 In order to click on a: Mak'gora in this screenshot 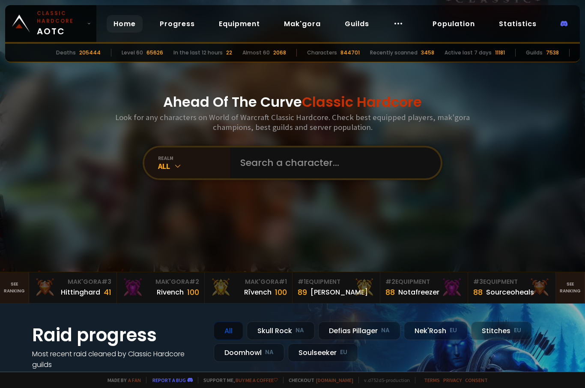, I will do `click(302, 24)`.